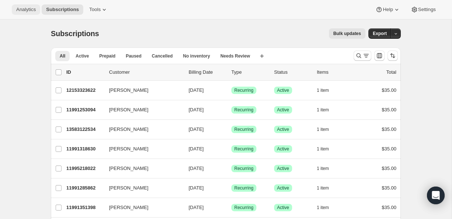 The width and height of the screenshot is (452, 219). I want to click on button: Analytics, so click(26, 10).